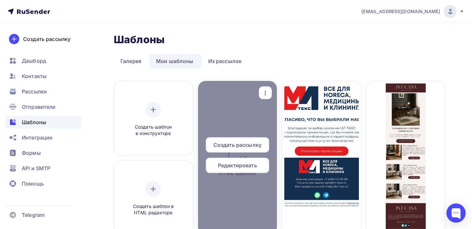 This screenshot has height=229, width=472. What do you see at coordinates (131, 61) in the screenshot?
I see `a: Галерея` at bounding box center [131, 61].